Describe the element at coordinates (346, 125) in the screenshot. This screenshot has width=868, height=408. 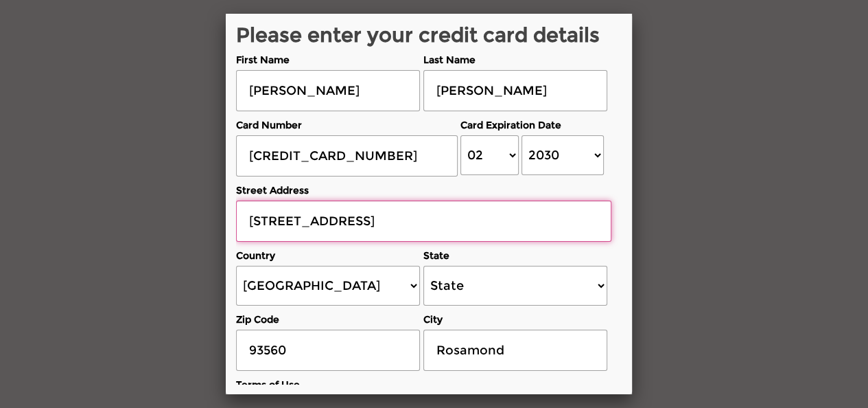
I see `label: Card Number` at that location.